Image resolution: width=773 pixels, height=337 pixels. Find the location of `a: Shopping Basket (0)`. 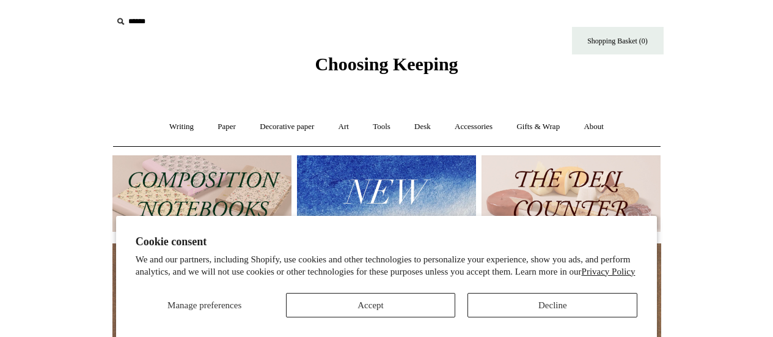

a: Shopping Basket (0) is located at coordinates (618, 40).